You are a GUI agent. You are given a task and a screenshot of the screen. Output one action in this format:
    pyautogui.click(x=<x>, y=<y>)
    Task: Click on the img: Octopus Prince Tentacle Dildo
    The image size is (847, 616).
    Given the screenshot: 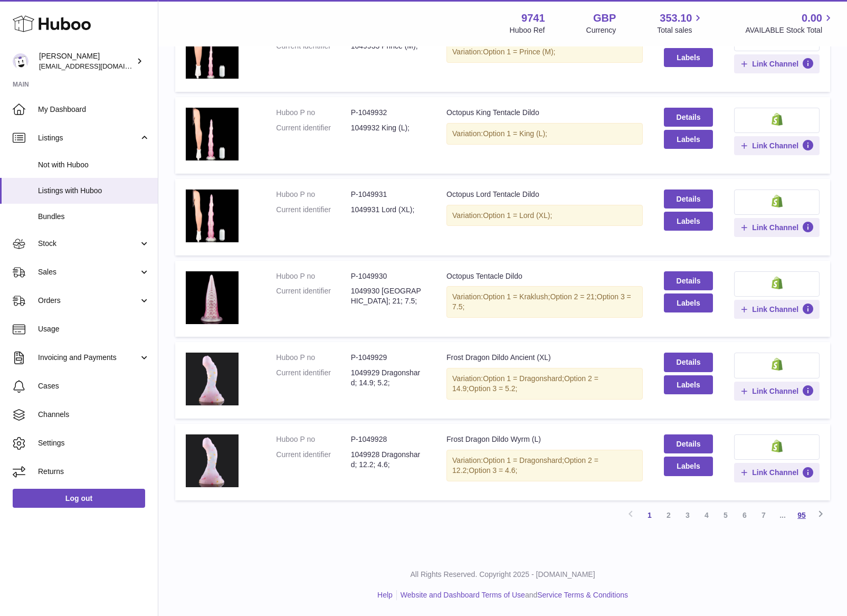 What is the action you would take?
    pyautogui.click(x=212, y=52)
    